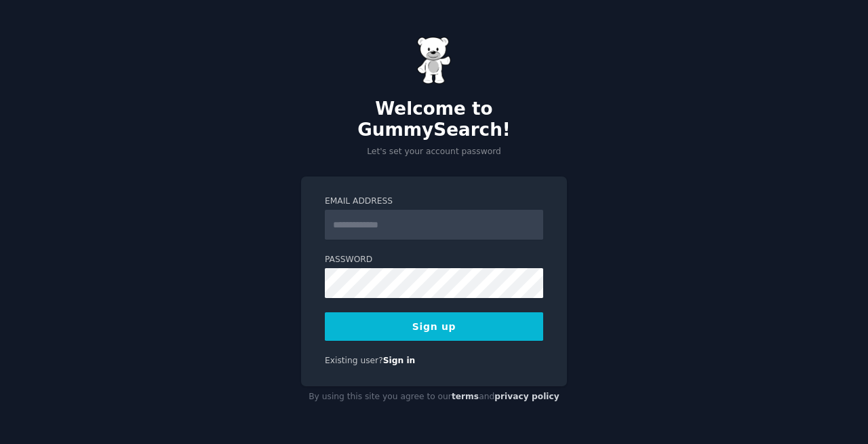 Image resolution: width=868 pixels, height=444 pixels. What do you see at coordinates (434, 202) in the screenshot?
I see `label: Email Address` at bounding box center [434, 202].